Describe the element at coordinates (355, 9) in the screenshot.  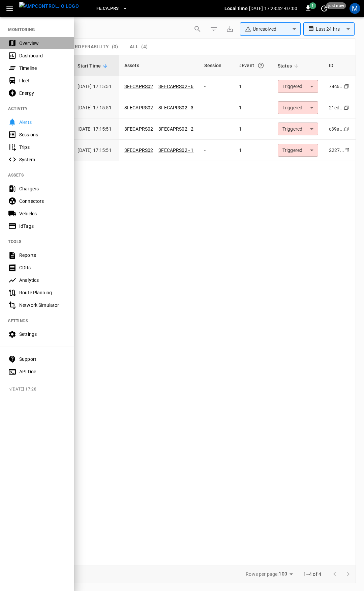
I see `div: profile-icon` at that location.